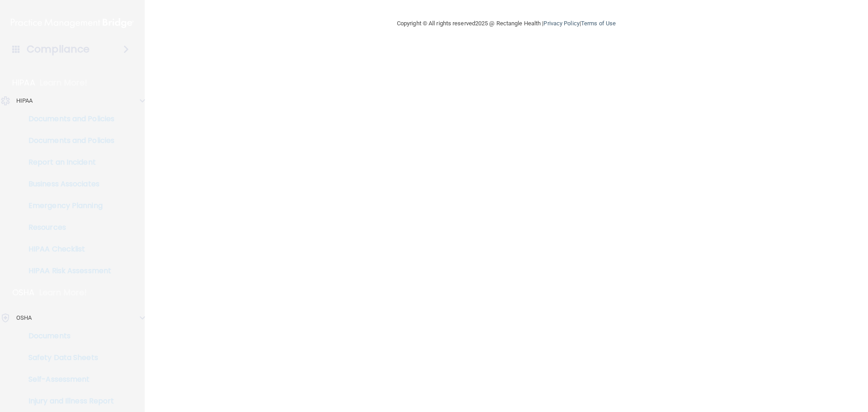  Describe the element at coordinates (72, 23) in the screenshot. I see `img: PMB logo` at that location.